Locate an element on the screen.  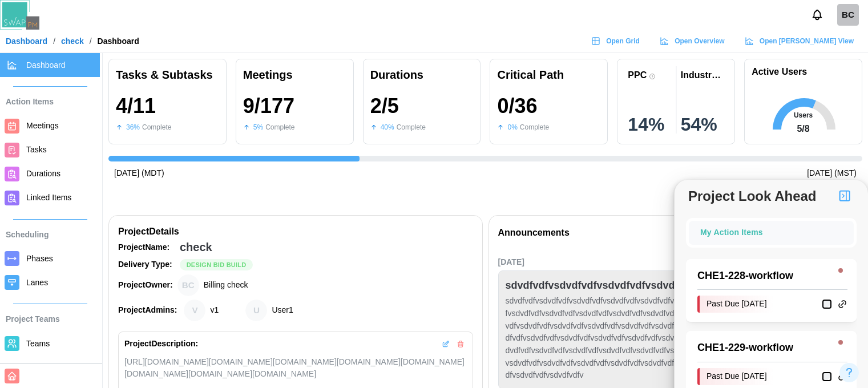
span: Design Bid Build is located at coordinates (216, 265).